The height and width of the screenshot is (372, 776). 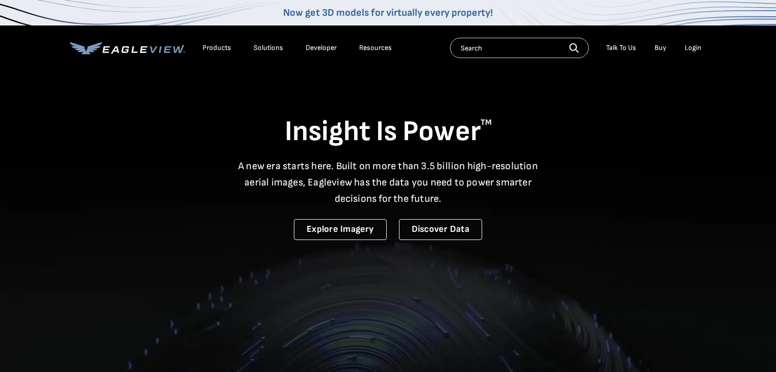 I want to click on div: Login, so click(x=693, y=48).